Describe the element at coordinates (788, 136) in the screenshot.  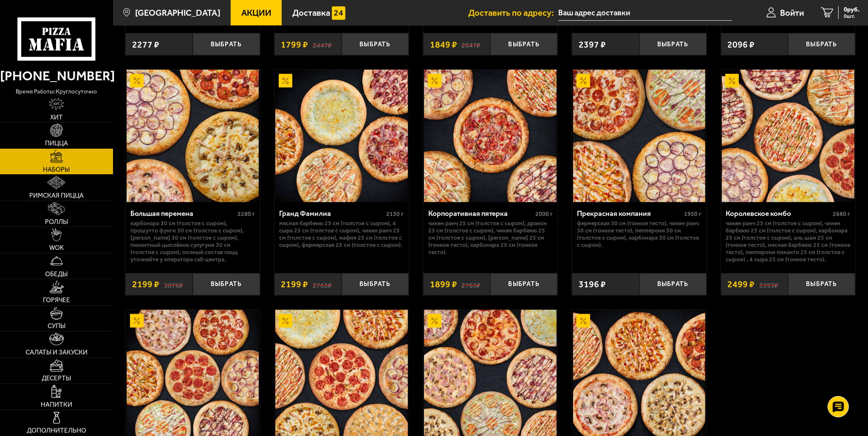
I see `a: АкционныйКоролевское комбо` at that location.